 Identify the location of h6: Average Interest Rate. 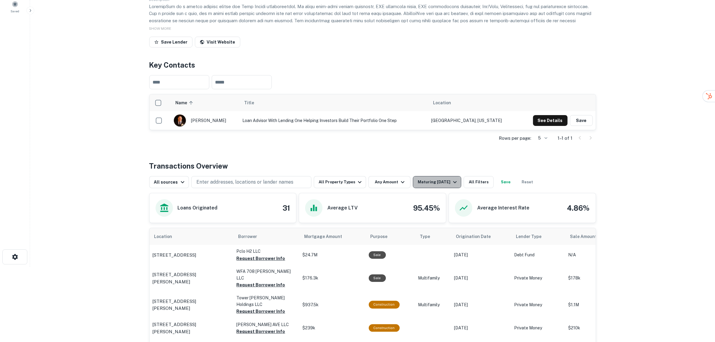
(503, 208).